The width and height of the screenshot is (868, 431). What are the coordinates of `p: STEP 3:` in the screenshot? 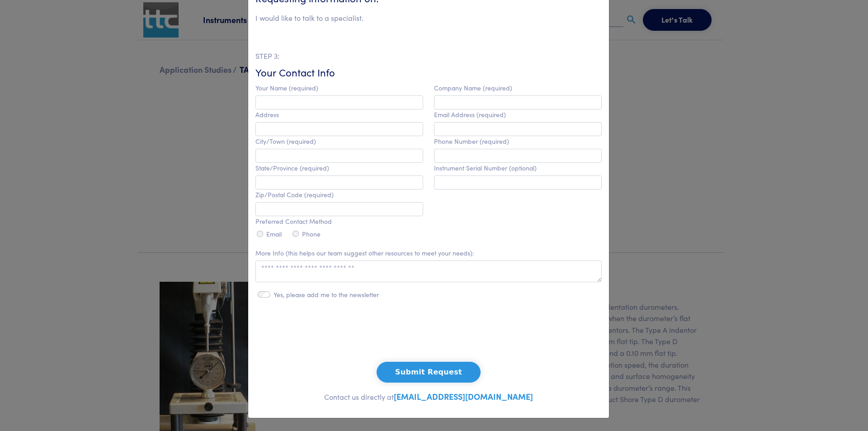 It's located at (428, 56).